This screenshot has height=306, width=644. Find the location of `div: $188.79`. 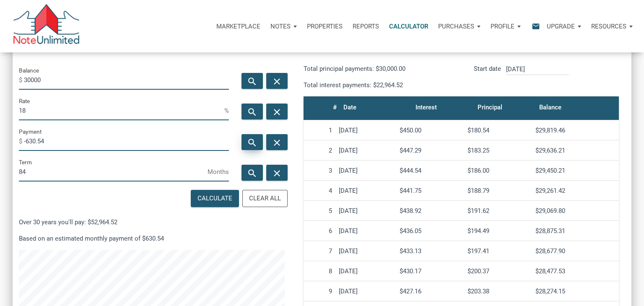

div: $188.79 is located at coordinates (498, 191).